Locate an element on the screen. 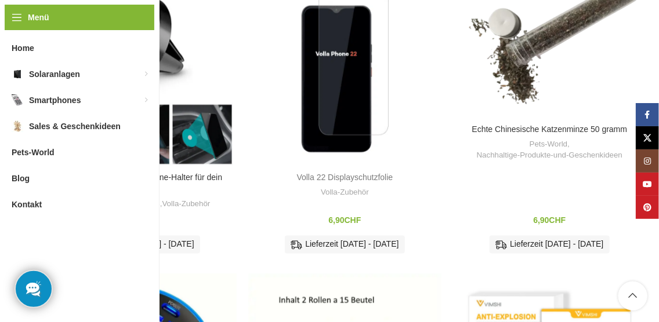 The image size is (659, 322). span: Sales & Geschenkideen is located at coordinates (75, 126).